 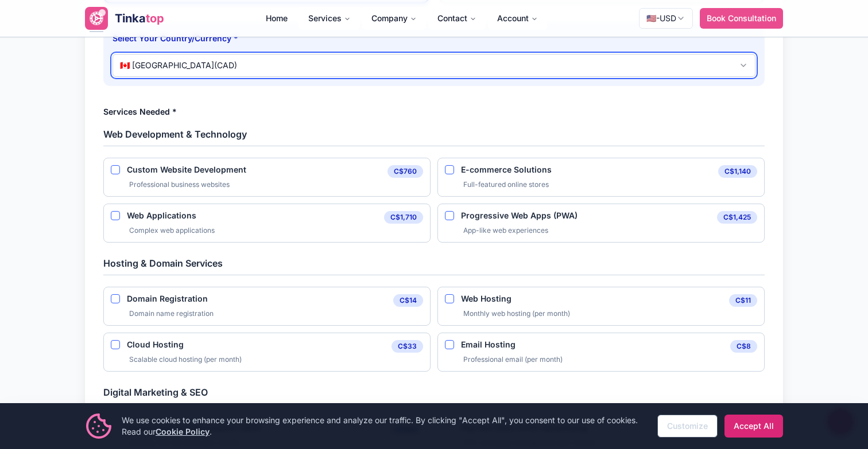 I want to click on p: We use cookies to enhance your browsing experience and analyze our traffic. By clicking "Accept A..., so click(x=384, y=426).